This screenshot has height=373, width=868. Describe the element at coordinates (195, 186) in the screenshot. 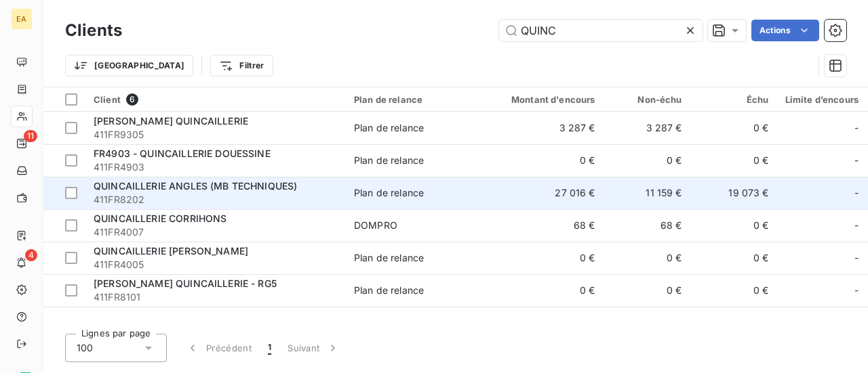

I see `span: QUINCAILLERIE ANGLES (MB TECHNIQUES)` at that location.